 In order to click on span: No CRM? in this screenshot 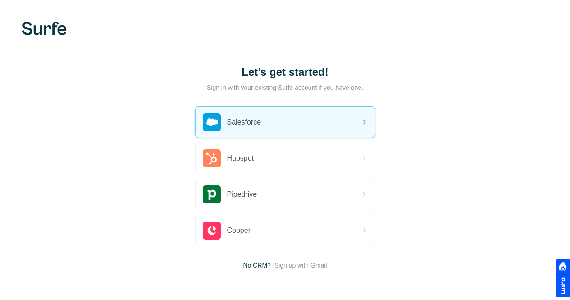, I will do `click(257, 265)`.